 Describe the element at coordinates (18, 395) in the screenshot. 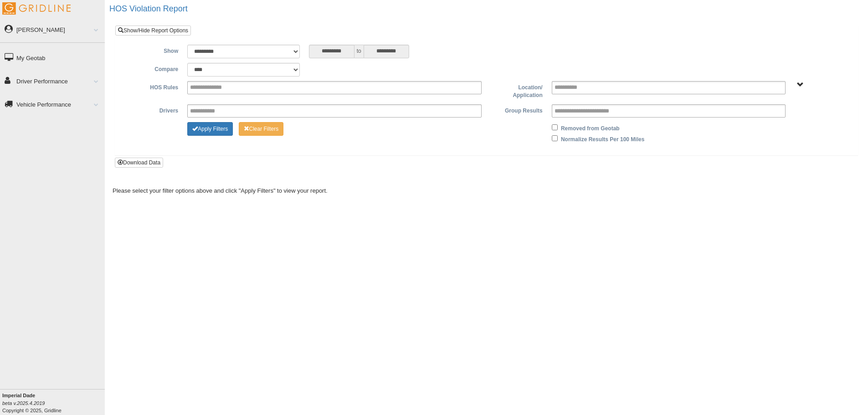

I see `b: Imperial Dade` at that location.